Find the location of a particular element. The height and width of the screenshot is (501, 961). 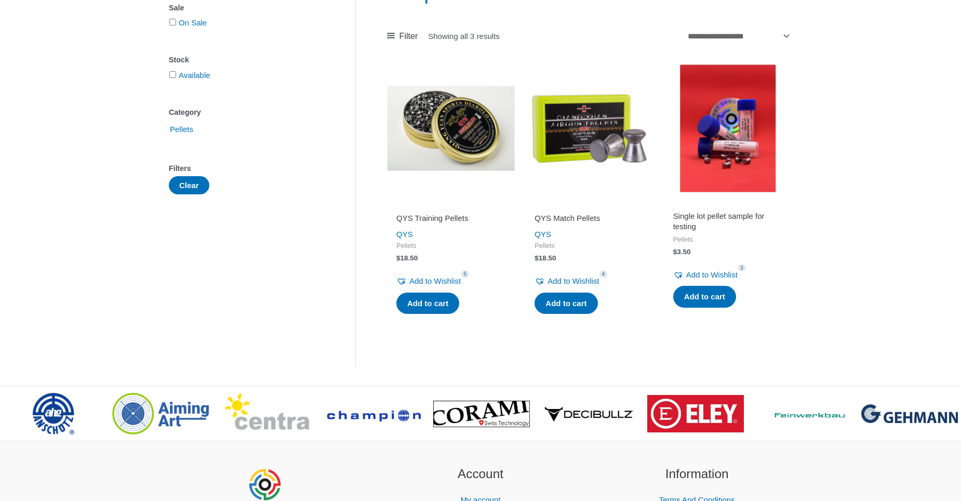

h2: QYS Training Pellets is located at coordinates (451, 218).